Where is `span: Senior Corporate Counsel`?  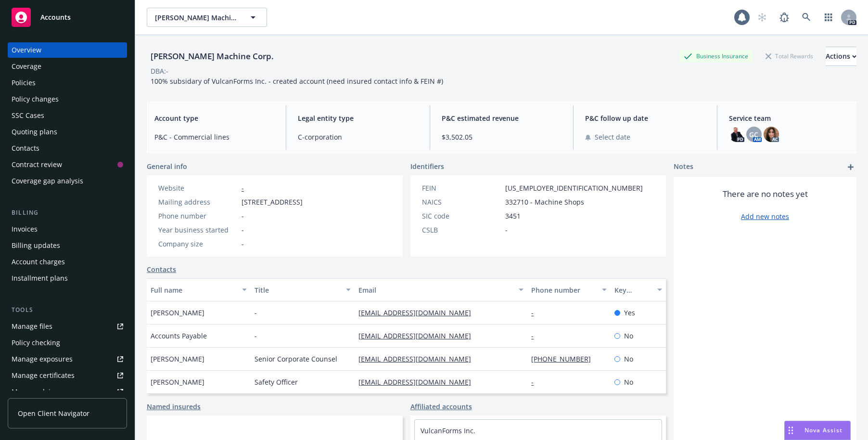 span: Senior Corporate Counsel is located at coordinates (295, 358).